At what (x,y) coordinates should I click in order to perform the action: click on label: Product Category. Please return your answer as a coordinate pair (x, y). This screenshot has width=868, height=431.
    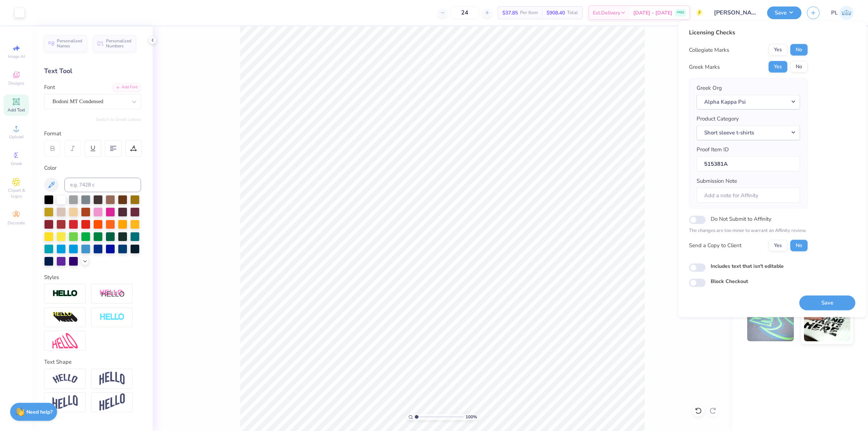
    Looking at the image, I should click on (718, 119).